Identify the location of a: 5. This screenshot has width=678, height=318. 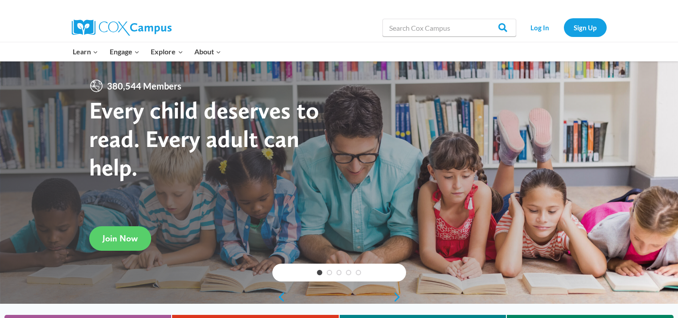
(358, 273).